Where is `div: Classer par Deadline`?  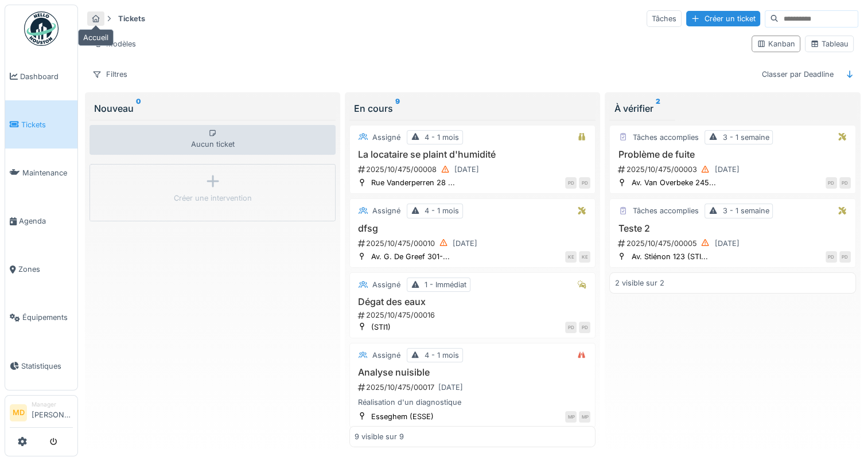 div: Classer par Deadline is located at coordinates (798, 74).